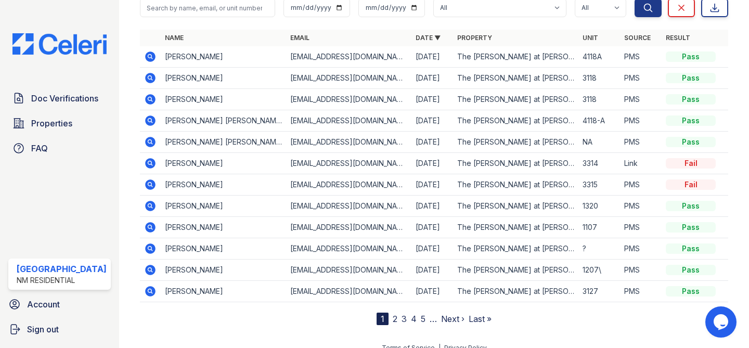 The image size is (749, 348). Describe the element at coordinates (678, 37) in the screenshot. I see `a: Result` at that location.